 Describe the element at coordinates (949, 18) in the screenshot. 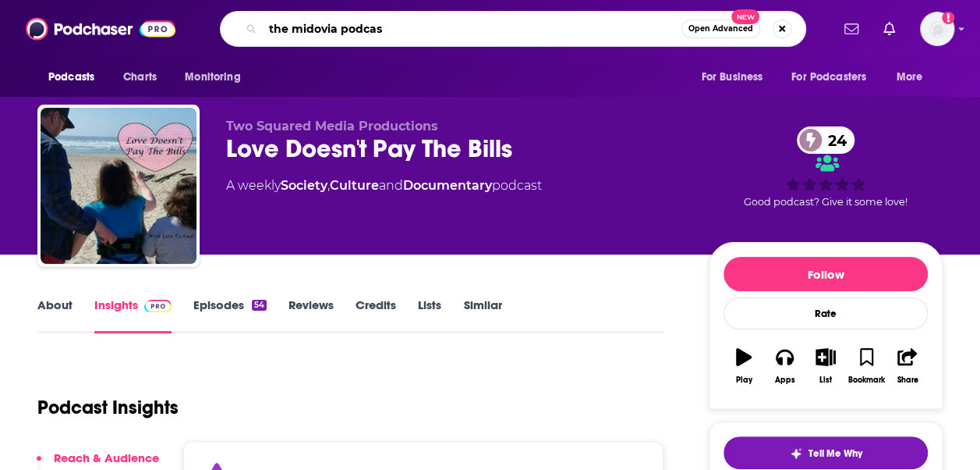

I see `svg: Add a profile image` at that location.